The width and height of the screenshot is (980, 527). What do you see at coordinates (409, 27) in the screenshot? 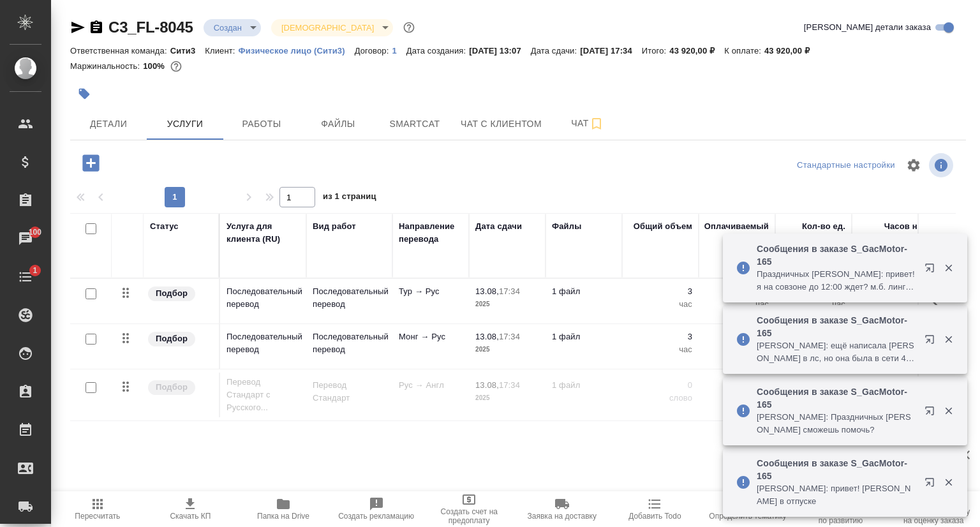
I see `button: Доп статусы указывают на важность/срочность заказа` at bounding box center [409, 27].